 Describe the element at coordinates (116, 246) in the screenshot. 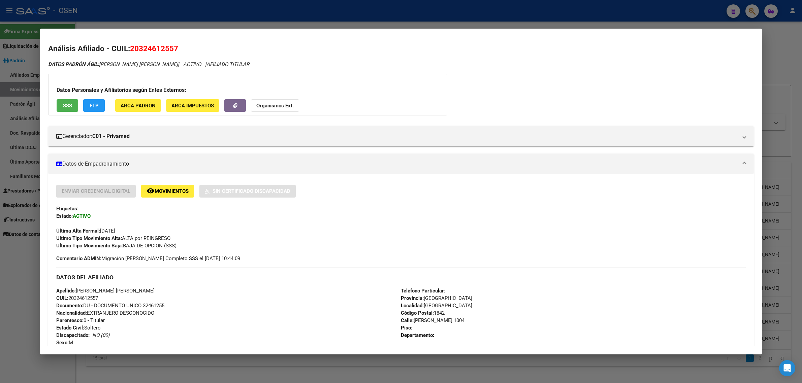

I see `span: BAJA DE OPCION (SSS)` at that location.